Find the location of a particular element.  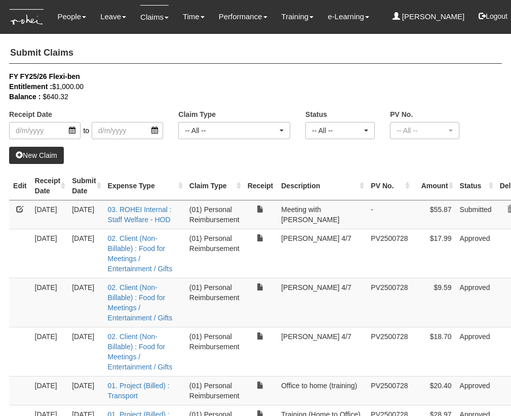

th: PV No. : activate to sort column ascending is located at coordinates (389, 186).